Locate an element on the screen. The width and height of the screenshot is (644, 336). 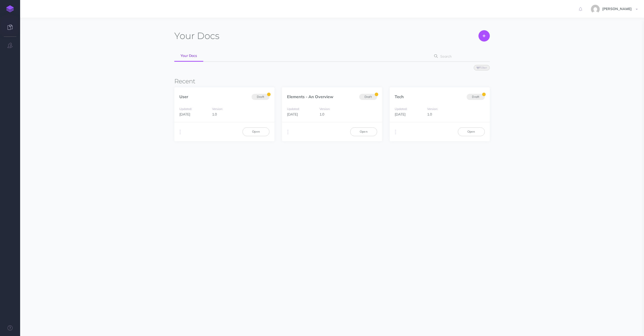
a: Tech is located at coordinates (399, 97).